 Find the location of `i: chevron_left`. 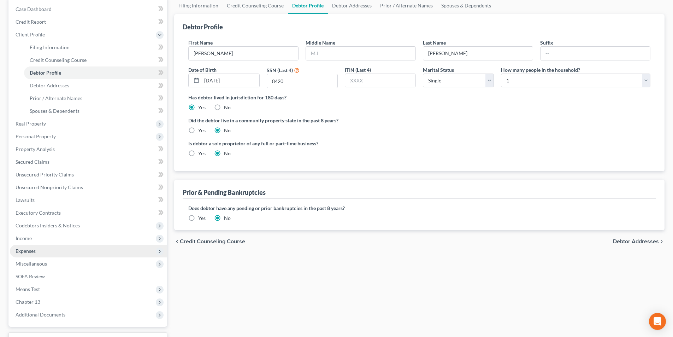

i: chevron_left is located at coordinates (177, 241).